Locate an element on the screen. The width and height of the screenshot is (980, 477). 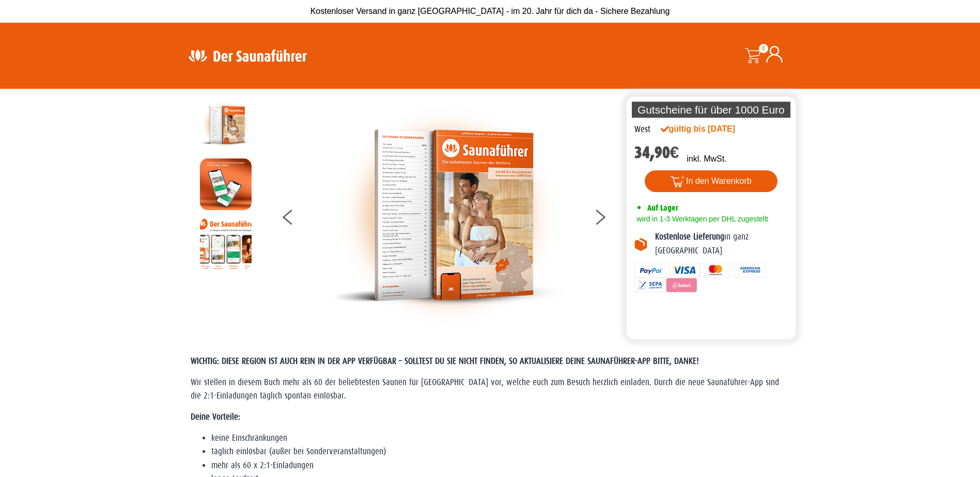
b: Kostenlose Lieferung is located at coordinates (690, 237).